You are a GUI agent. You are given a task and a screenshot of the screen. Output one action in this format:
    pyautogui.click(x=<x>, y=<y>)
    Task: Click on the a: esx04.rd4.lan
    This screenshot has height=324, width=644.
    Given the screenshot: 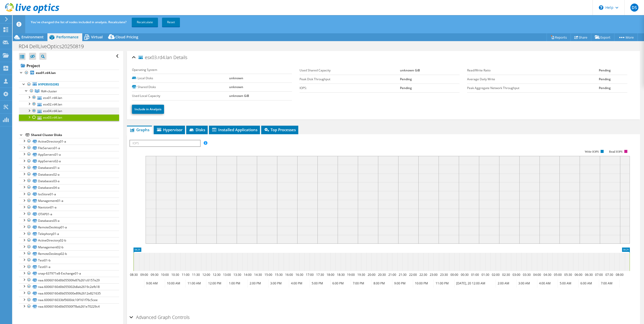 What is the action you would take?
    pyautogui.click(x=69, y=111)
    